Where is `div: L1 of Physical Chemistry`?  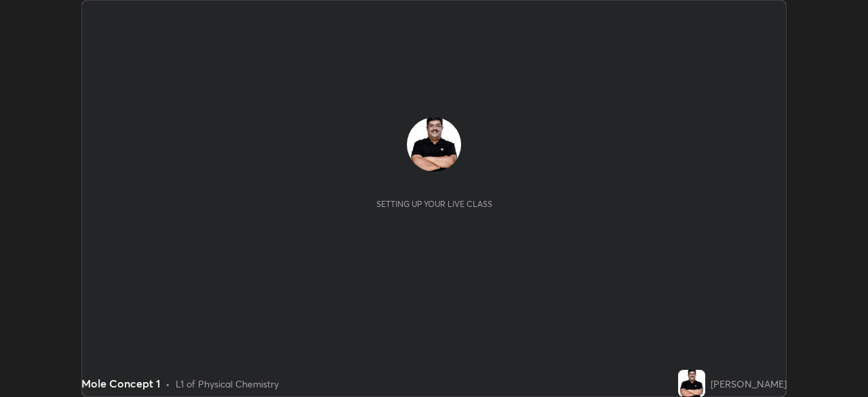
div: L1 of Physical Chemistry is located at coordinates (227, 384).